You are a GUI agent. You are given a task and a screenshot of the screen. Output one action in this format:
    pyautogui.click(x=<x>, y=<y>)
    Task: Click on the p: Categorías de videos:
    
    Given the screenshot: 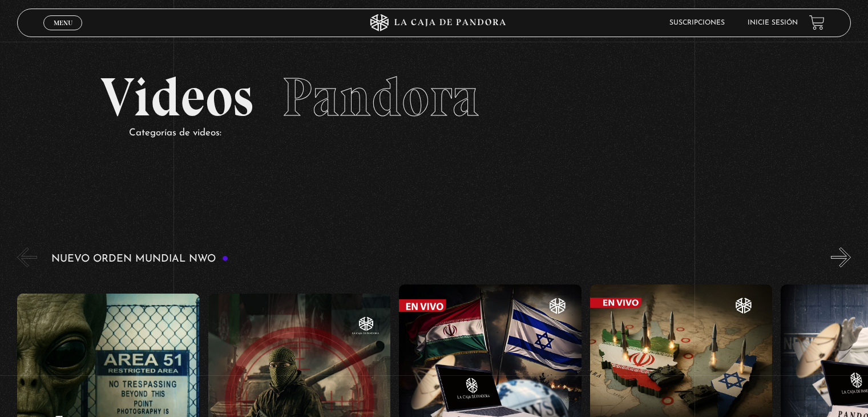 What is the action you would take?
    pyautogui.click(x=448, y=133)
    